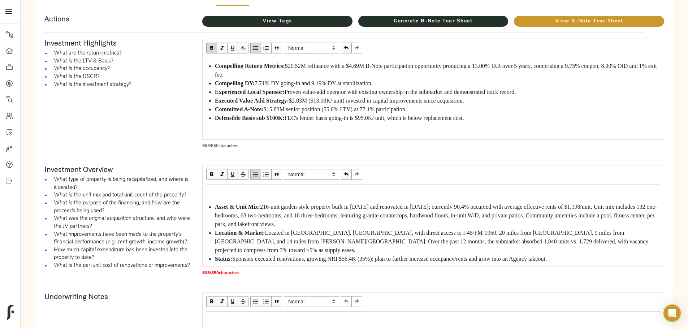  I want to click on li: What is the occupancy?, so click(120, 69).